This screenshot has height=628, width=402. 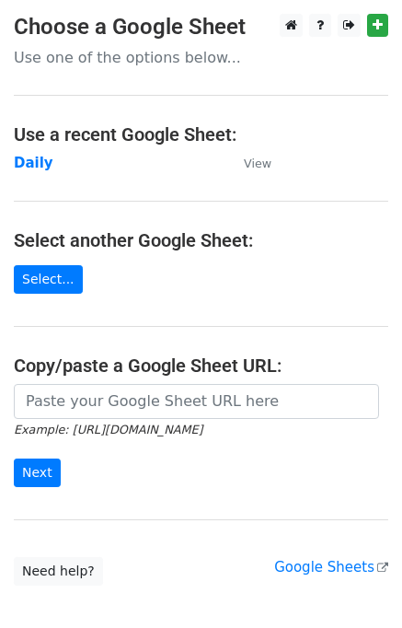 What do you see at coordinates (201, 366) in the screenshot?
I see `h4: Copy/paste a Google Sheet URL:` at bounding box center [201, 366].